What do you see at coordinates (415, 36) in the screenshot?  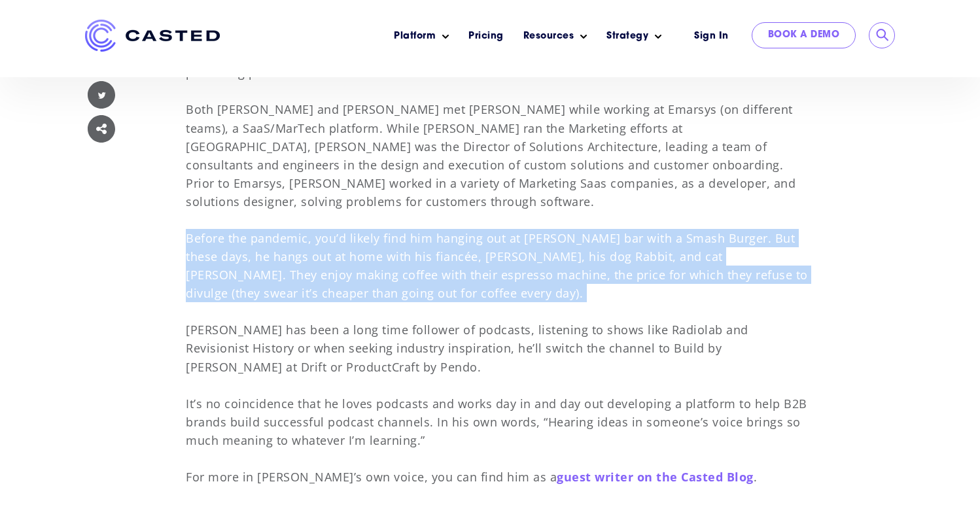 I see `a: Platform` at bounding box center [415, 36].